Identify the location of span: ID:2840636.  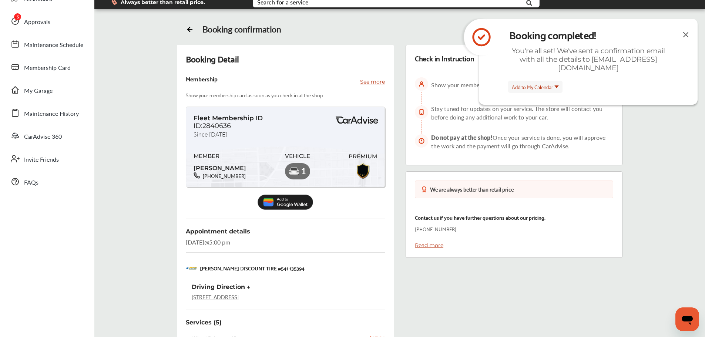
(212, 126).